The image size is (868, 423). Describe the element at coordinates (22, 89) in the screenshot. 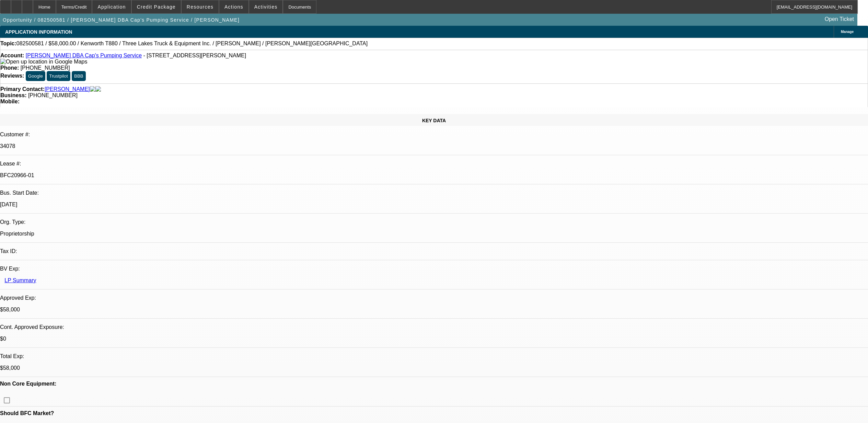

I see `strong: Primary Contact:` at that location.